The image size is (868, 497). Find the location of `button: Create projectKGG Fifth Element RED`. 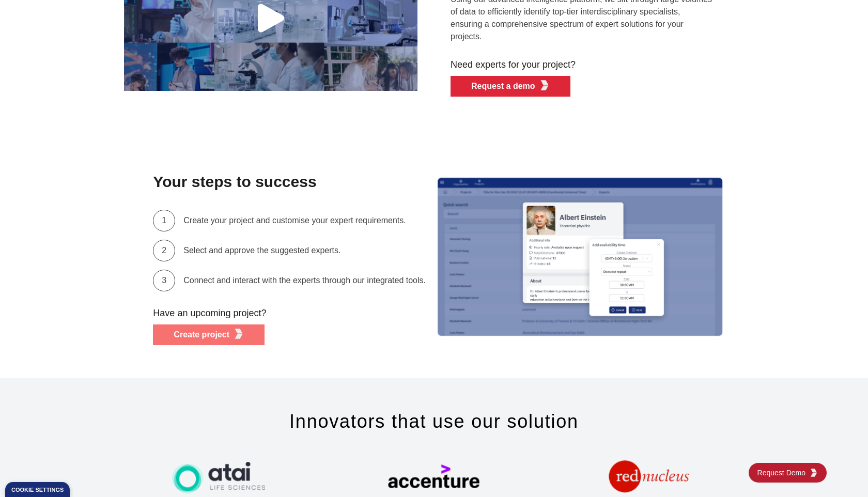

button: Create projectKGG Fifth Element RED is located at coordinates (208, 335).